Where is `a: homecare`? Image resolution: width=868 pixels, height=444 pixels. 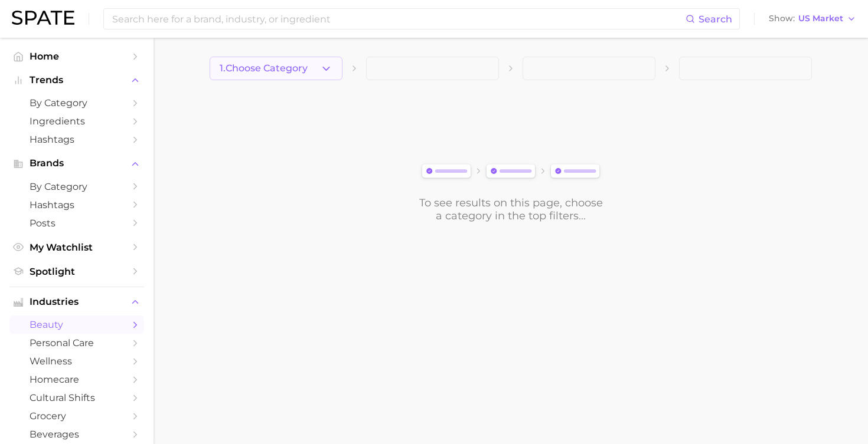
a: homecare is located at coordinates (77, 379).